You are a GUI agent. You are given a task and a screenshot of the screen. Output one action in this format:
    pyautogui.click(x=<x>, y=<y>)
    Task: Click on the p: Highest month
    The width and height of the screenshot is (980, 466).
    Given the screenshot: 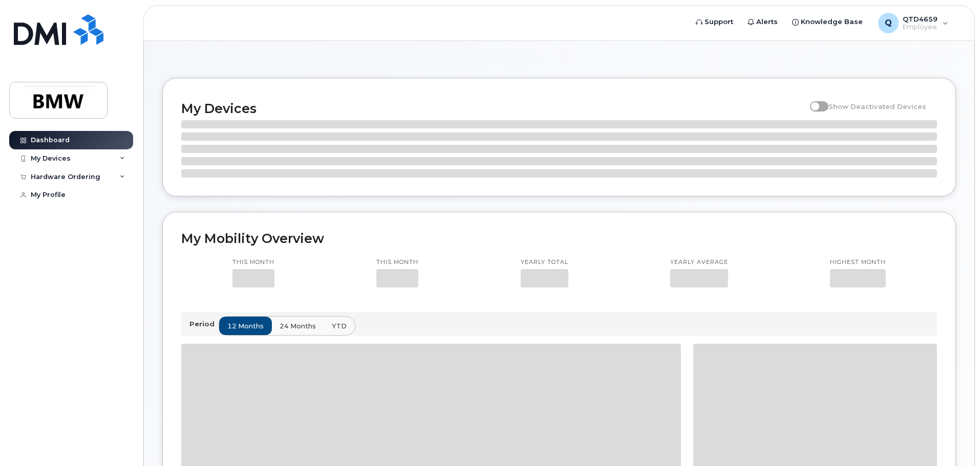 What is the action you would take?
    pyautogui.click(x=857, y=262)
    